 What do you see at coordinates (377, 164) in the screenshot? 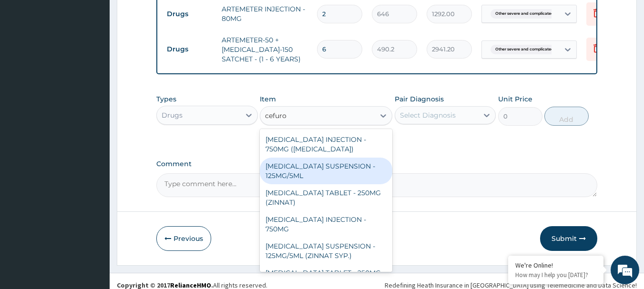
I see `label: Comment` at bounding box center [377, 164].